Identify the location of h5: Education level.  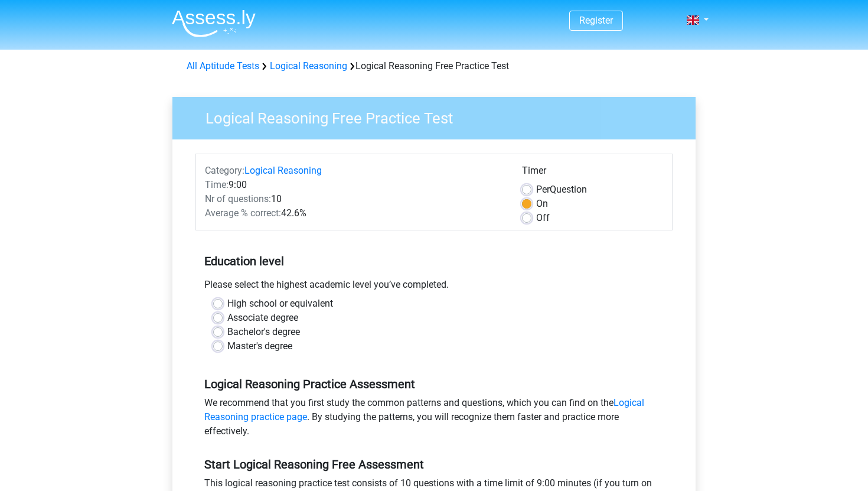
(434, 261).